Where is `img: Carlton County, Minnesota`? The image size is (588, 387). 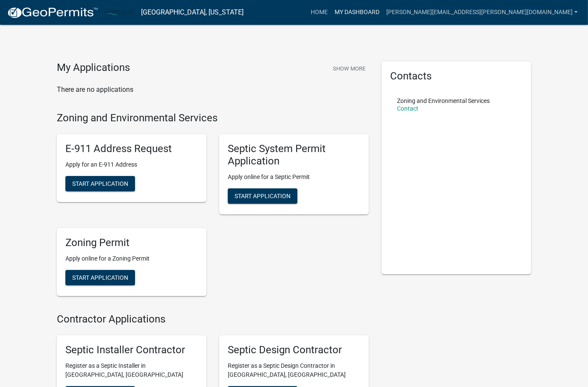 img: Carlton County, Minnesota is located at coordinates (120, 12).